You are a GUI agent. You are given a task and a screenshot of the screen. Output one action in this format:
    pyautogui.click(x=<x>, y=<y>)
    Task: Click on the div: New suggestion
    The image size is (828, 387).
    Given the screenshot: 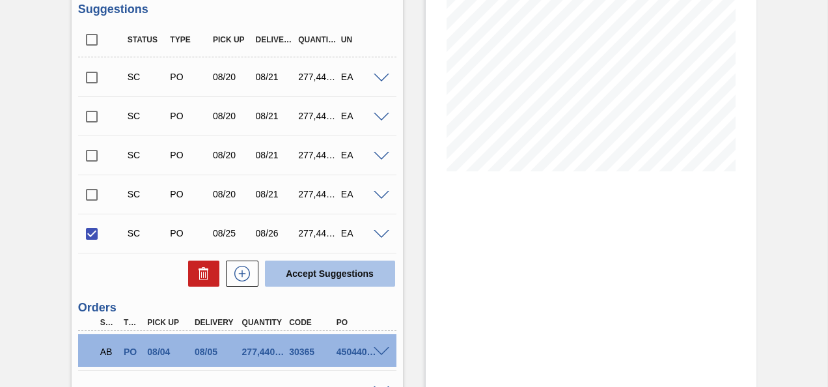 What is the action you would take?
    pyautogui.click(x=239, y=273)
    